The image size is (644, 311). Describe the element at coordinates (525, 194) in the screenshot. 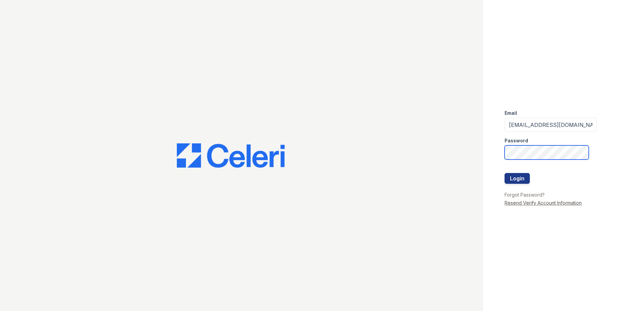

I see `a: Forgot Password?` at that location.